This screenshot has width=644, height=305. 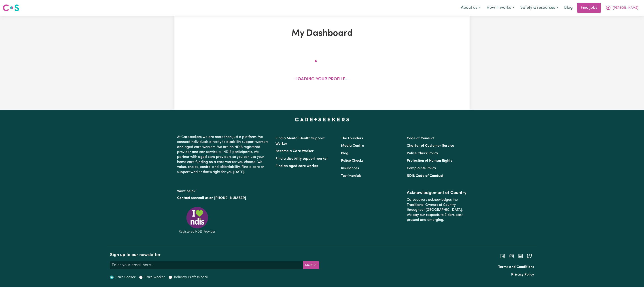 What do you see at coordinates (350, 169) in the screenshot?
I see `a: Insurances` at bounding box center [350, 169].